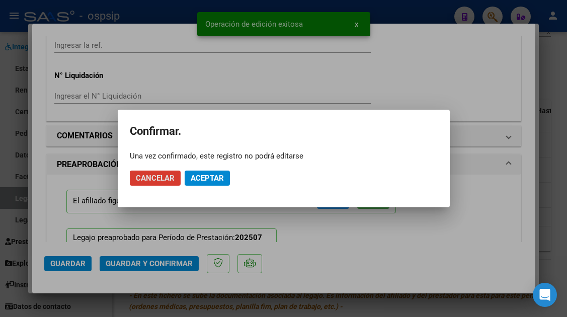  Describe the element at coordinates (155, 178) in the screenshot. I see `button: Cancelar` at that location.